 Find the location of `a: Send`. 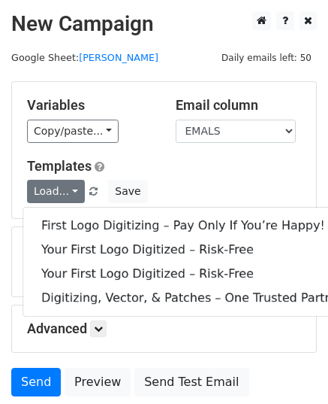

a: Send is located at coordinates (36, 382).